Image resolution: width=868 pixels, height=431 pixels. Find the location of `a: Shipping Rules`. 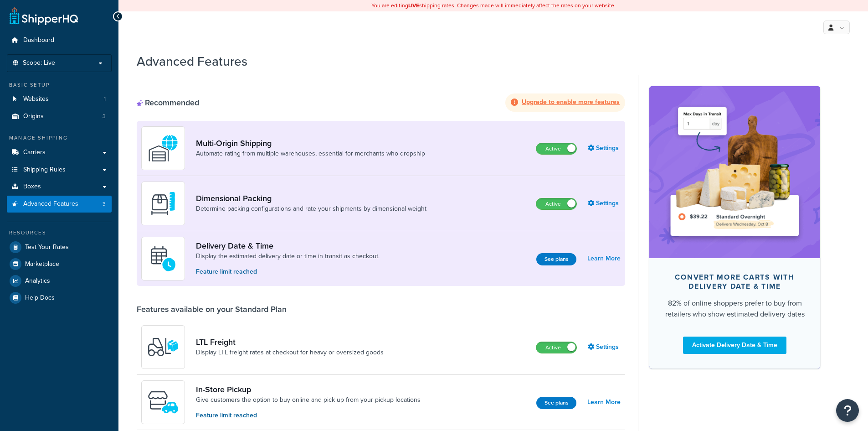

a: Shipping Rules is located at coordinates (59, 169).